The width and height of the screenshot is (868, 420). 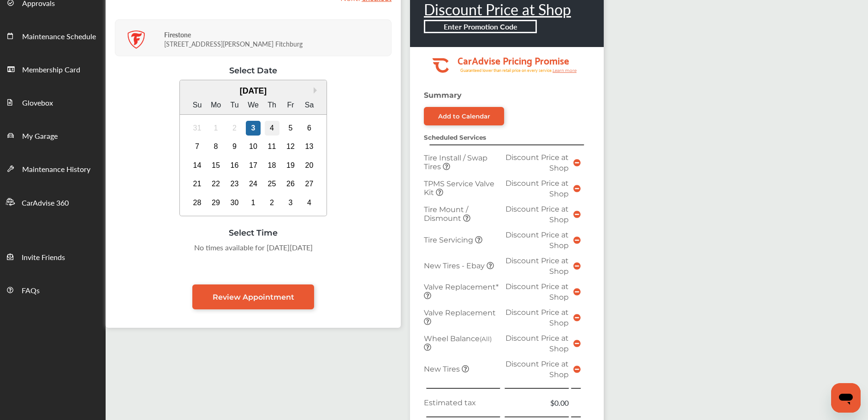 What do you see at coordinates (38, 104) in the screenshot?
I see `span: Glovebox` at bounding box center [38, 104].